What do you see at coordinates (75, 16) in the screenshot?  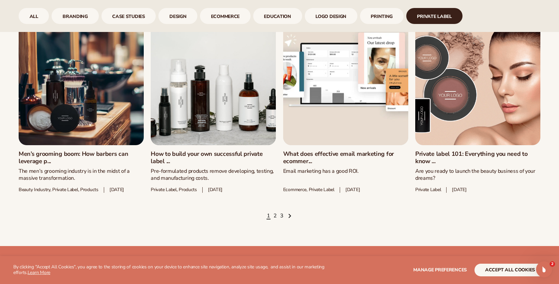 I see `a: branding` at bounding box center [75, 16].